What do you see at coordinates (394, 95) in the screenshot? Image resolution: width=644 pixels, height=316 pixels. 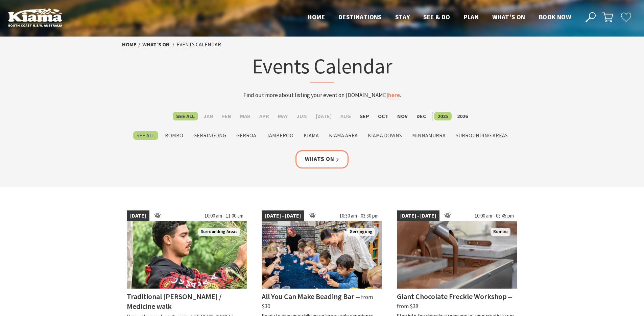 I see `a: here` at bounding box center [394, 95].